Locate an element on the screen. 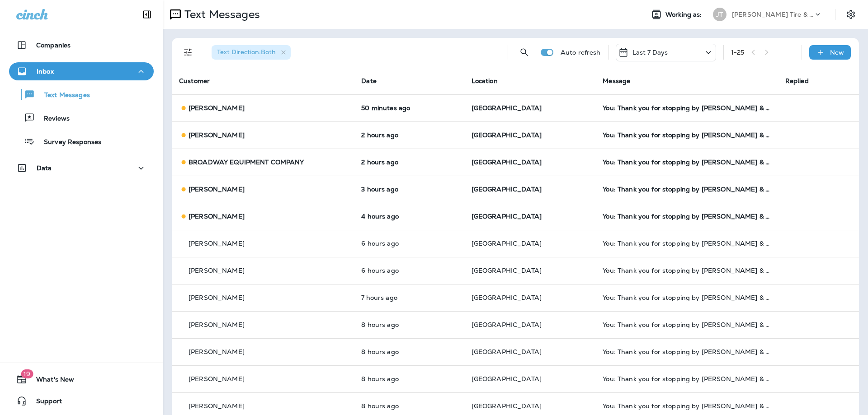 This screenshot has width=868, height=415. span: Customer is located at coordinates (195, 81).